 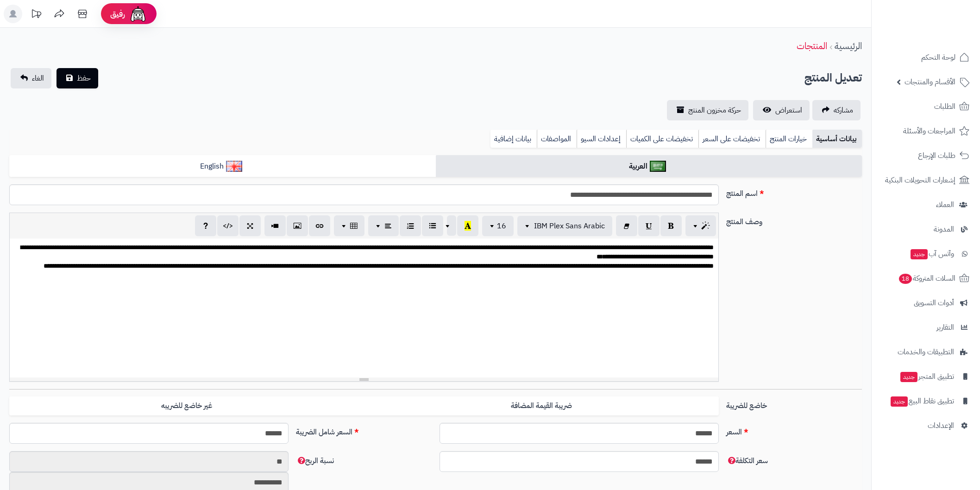 I want to click on a: أدوات التسويق, so click(x=926, y=303).